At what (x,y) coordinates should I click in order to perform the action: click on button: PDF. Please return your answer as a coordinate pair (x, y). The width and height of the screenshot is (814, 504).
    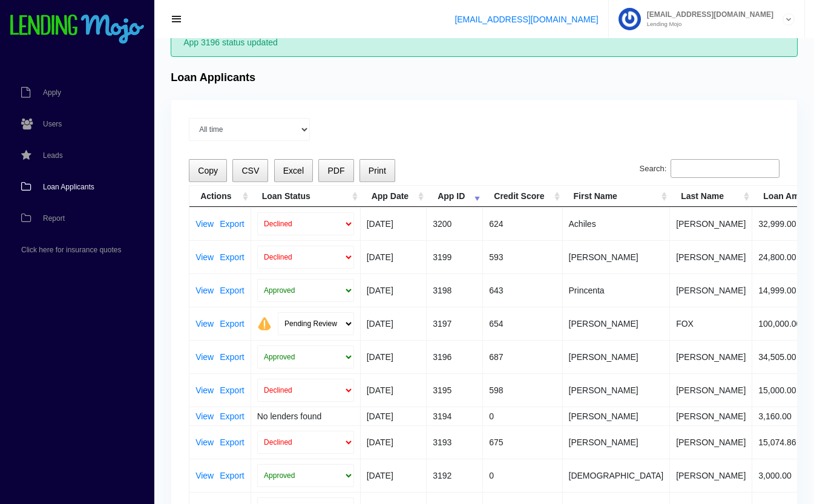
    Looking at the image, I should click on (336, 171).